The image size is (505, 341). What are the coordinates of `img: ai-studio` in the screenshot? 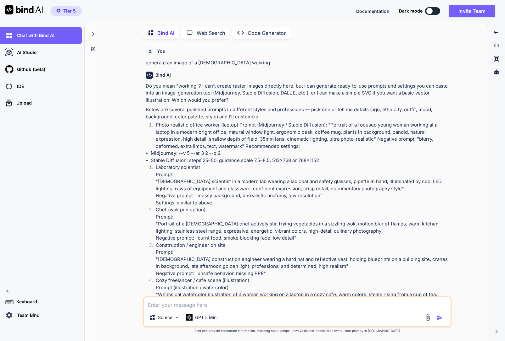 It's located at (9, 52).